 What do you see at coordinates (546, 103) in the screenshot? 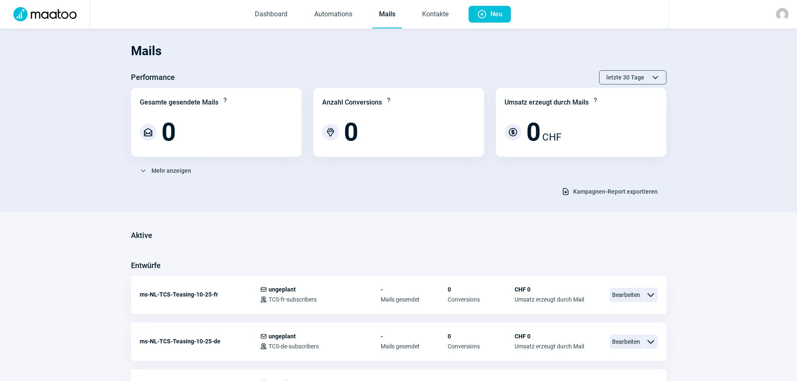
I see `div: Umsatz erzeugt durch Mails` at bounding box center [546, 103].